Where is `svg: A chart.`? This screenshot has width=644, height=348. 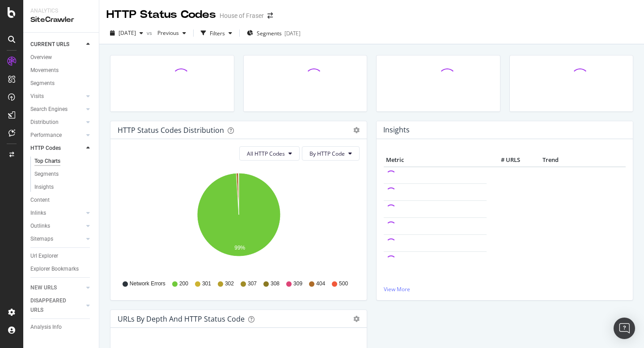 svg: A chart. is located at coordinates (239, 220).